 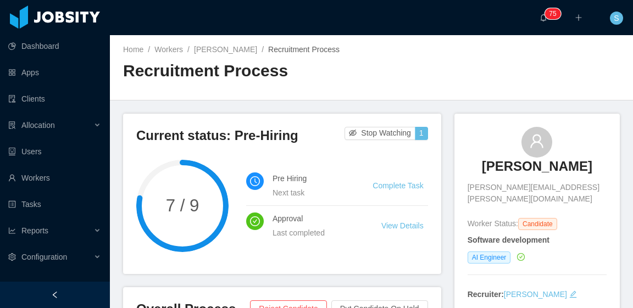 What do you see at coordinates (309, 193) in the screenshot?
I see `div: Next task` at bounding box center [309, 193].